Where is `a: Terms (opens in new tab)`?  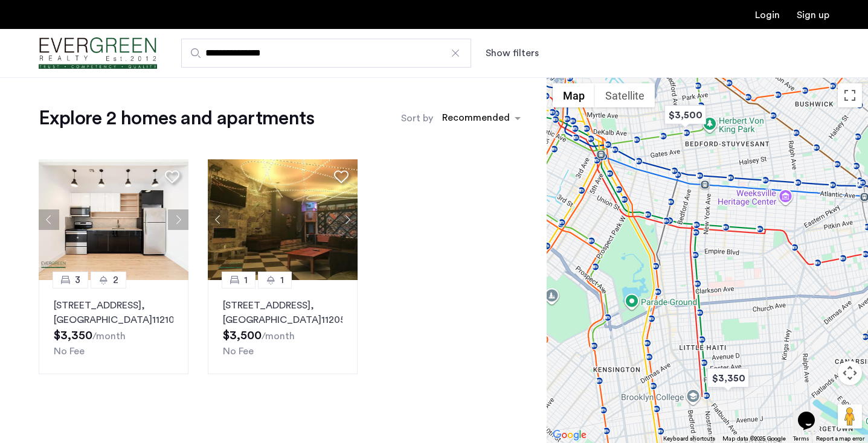 a: Terms (opens in new tab) is located at coordinates (801, 439).